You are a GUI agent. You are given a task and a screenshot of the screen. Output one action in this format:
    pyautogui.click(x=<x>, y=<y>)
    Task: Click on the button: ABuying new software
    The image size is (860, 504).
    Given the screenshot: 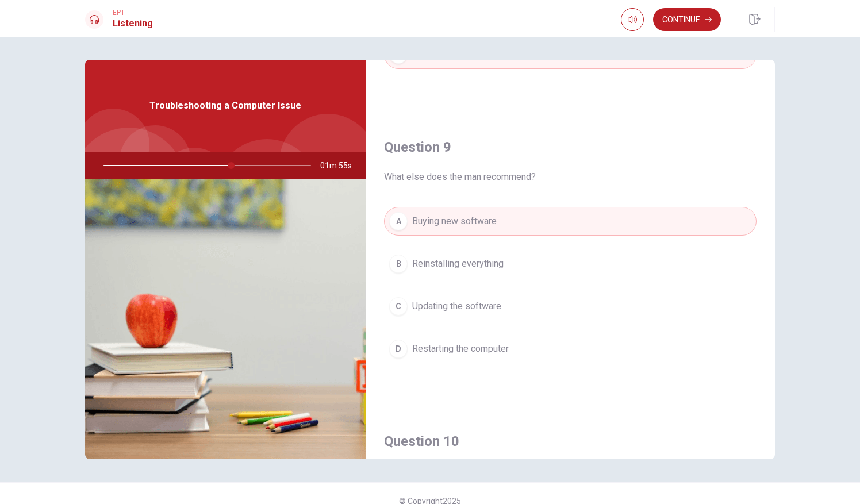 What is the action you would take?
    pyautogui.click(x=570, y=221)
    